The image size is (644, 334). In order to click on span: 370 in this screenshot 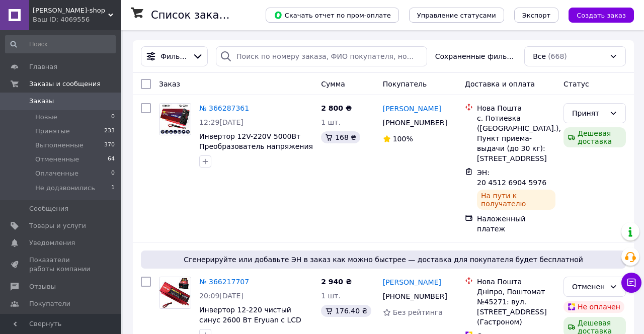, I will do `click(109, 145)`.